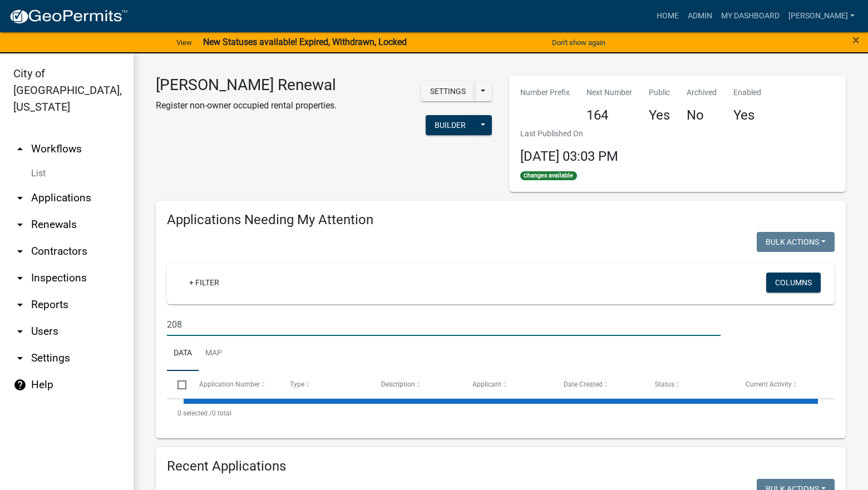 This screenshot has width=868, height=490. What do you see at coordinates (583, 384) in the screenshot?
I see `span: Date Created` at bounding box center [583, 384].